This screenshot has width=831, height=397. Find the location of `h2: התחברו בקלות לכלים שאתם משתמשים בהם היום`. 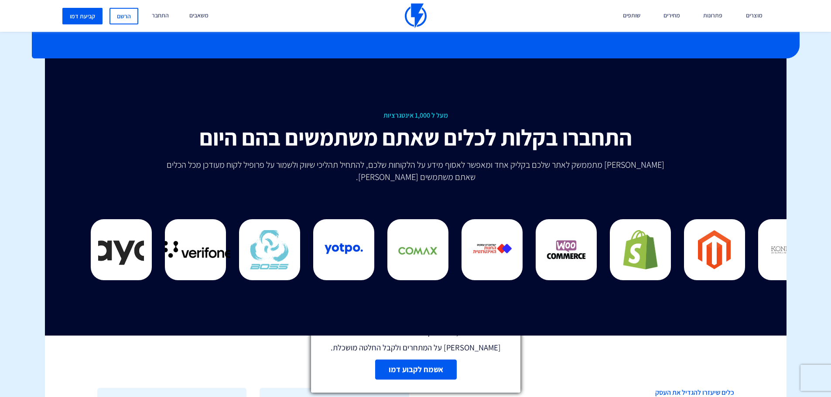

h2: התחברו בקלות לכלים שאתם משתמשים בהם היום is located at coordinates (416, 137).